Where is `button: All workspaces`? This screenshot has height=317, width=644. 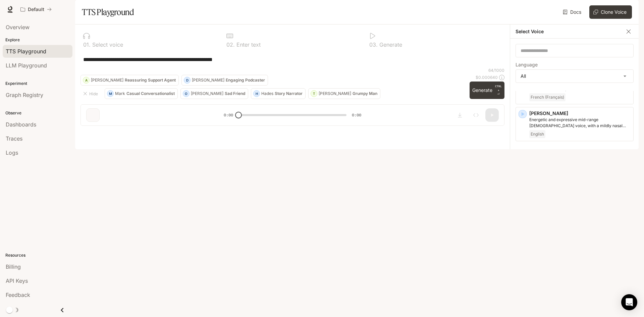 button: All workspaces is located at coordinates (36, 9).